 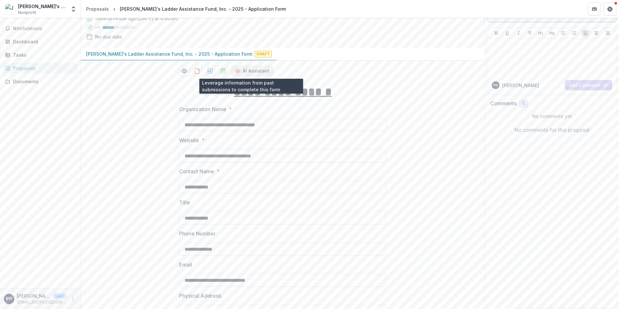 I want to click on span: 0, so click(x=523, y=104).